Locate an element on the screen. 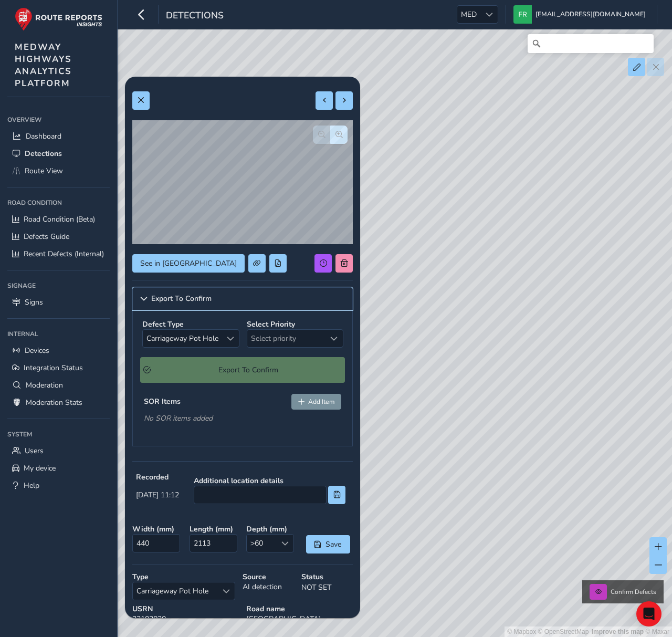  span: Add Item is located at coordinates (321, 402).